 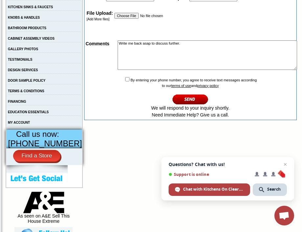 What do you see at coordinates (31, 38) in the screenshot?
I see `a: CABINET ASSEMBLY VIDEOS` at bounding box center [31, 38].